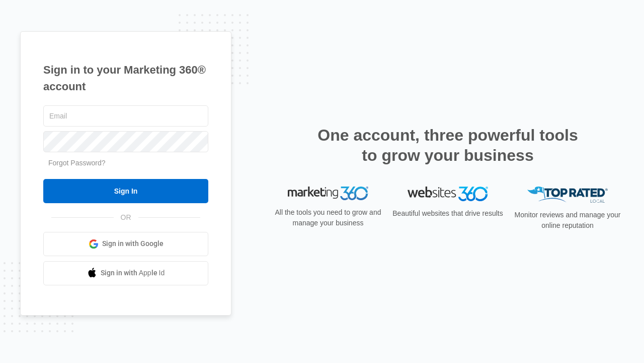 The height and width of the screenshot is (363, 644). Describe the element at coordinates (126, 191) in the screenshot. I see `input: Sign In` at that location.